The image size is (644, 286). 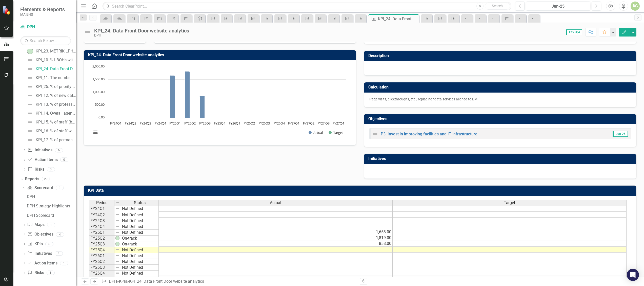 What do you see at coordinates (51, 206) in the screenshot?
I see `a: DPH Strategy Highlights` at bounding box center [51, 206].